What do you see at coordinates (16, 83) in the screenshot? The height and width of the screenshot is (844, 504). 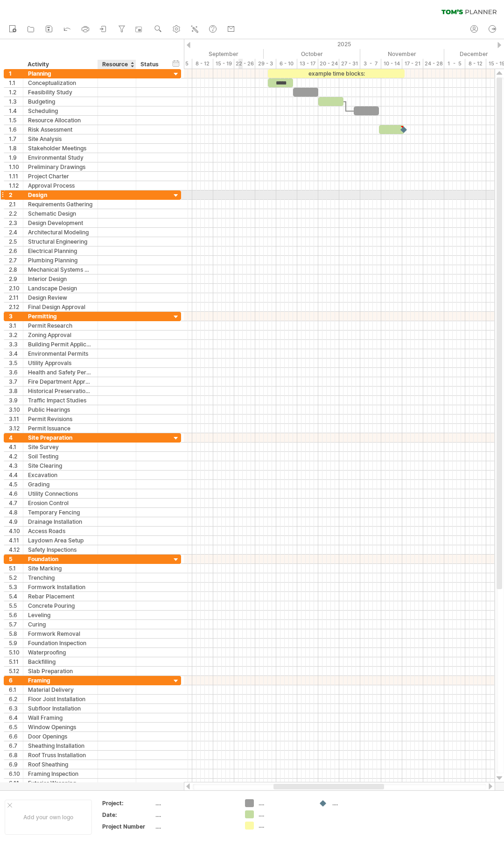 I see `div: 1.1` at bounding box center [16, 83].